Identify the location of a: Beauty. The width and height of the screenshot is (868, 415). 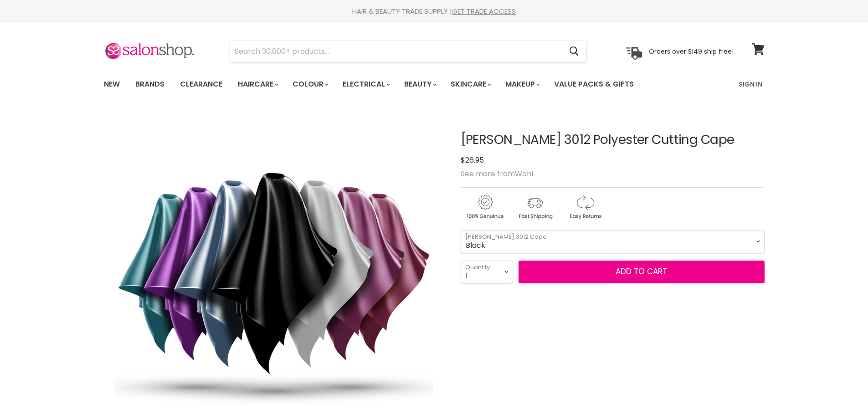
(420, 84).